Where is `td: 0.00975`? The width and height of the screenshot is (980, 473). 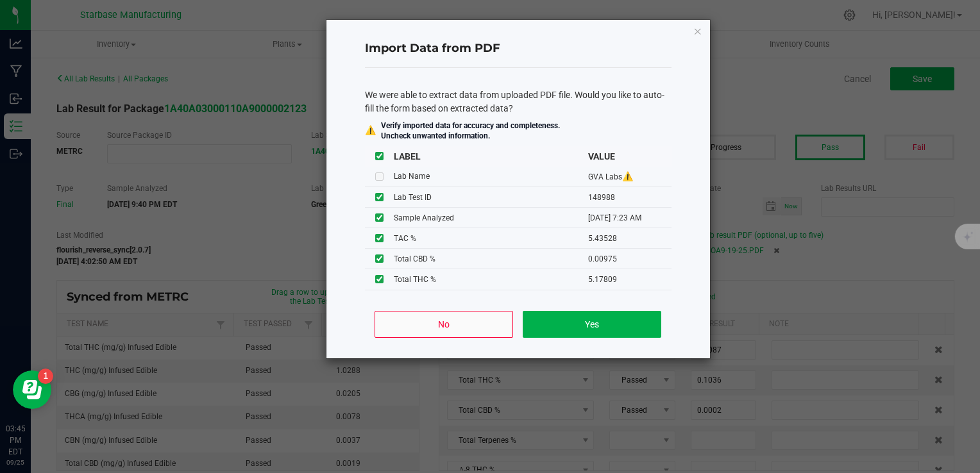 td: 0.00975 is located at coordinates (630, 259).